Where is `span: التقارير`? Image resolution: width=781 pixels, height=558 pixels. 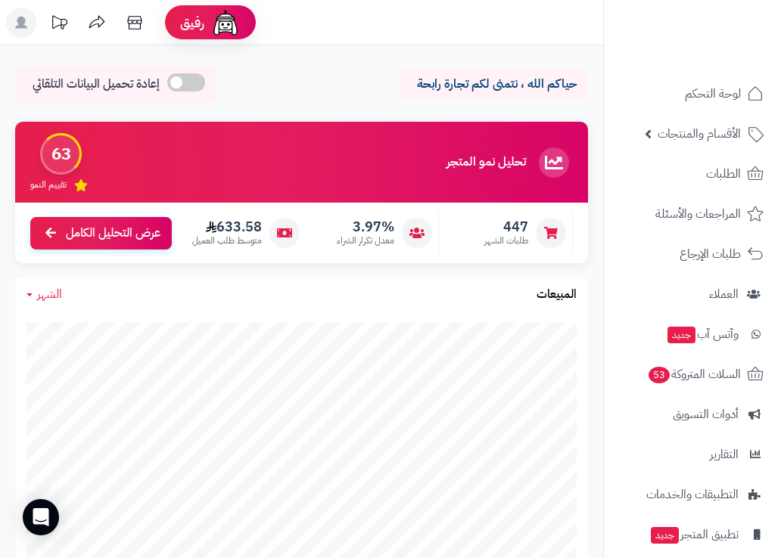 span: التقارير is located at coordinates (724, 455).